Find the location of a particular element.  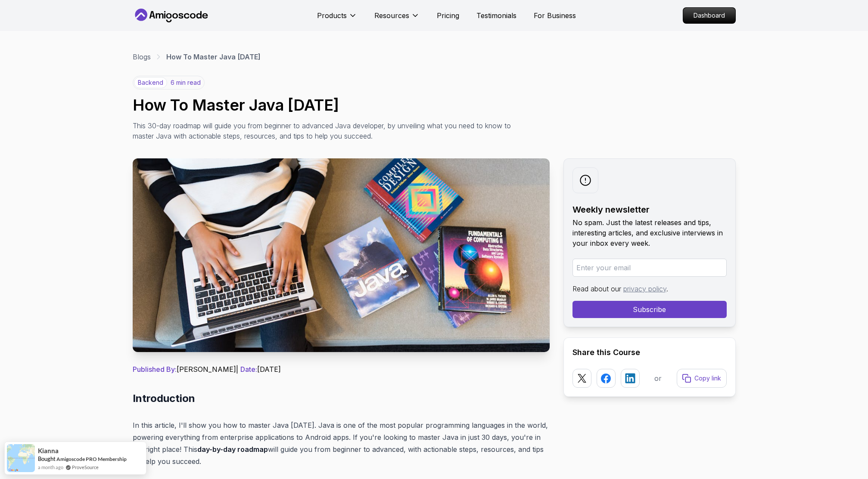

img: provesource social proof notification image is located at coordinates (21, 458).